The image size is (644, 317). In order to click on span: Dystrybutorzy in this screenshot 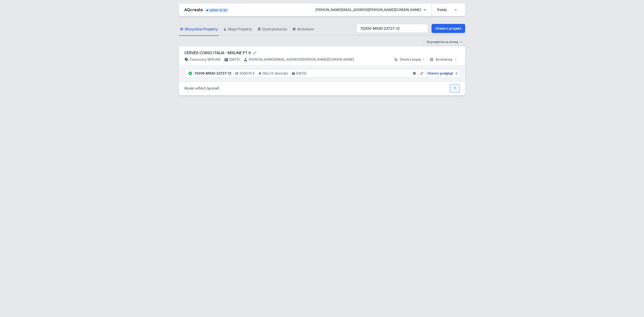, I will do `click(274, 29)`.